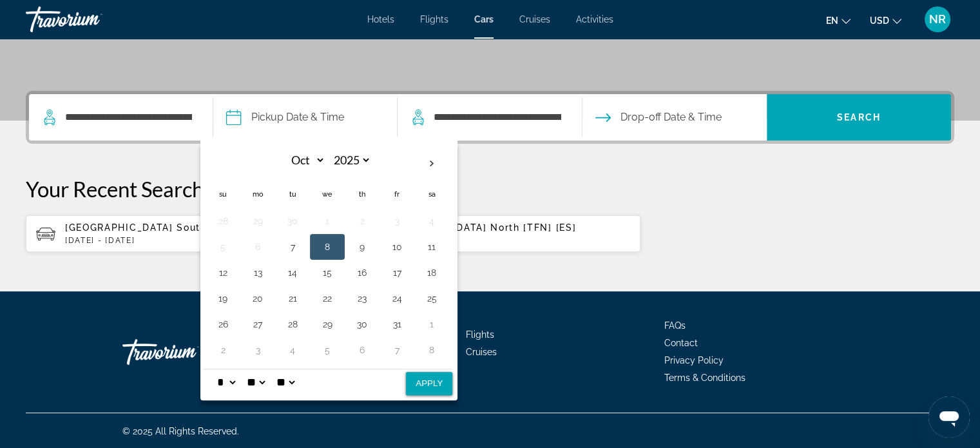 The width and height of the screenshot is (980, 448). What do you see at coordinates (285, 117) in the screenshot?
I see `button: Pickup date` at bounding box center [285, 117].